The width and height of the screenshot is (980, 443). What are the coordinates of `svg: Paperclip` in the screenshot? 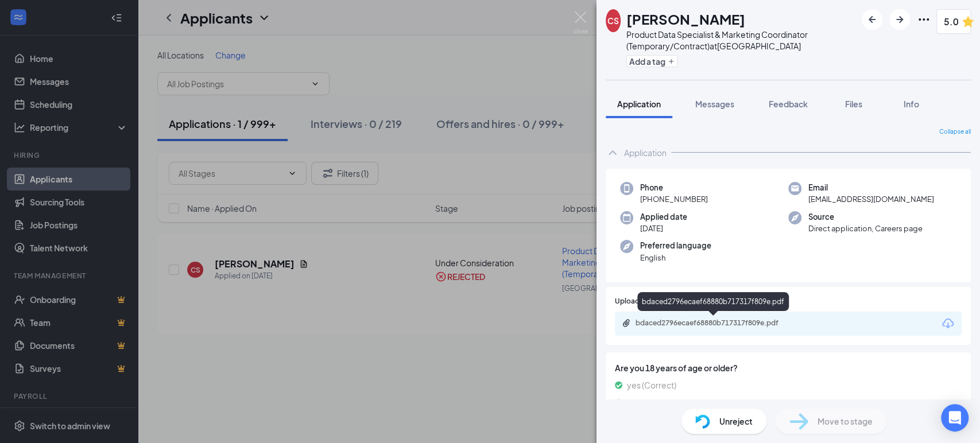 It's located at (627, 323).